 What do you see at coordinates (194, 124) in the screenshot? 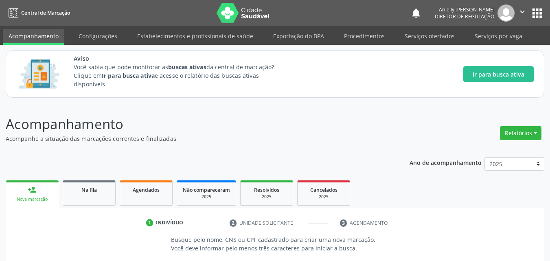
I see `p: Acompanhamento` at bounding box center [194, 124].